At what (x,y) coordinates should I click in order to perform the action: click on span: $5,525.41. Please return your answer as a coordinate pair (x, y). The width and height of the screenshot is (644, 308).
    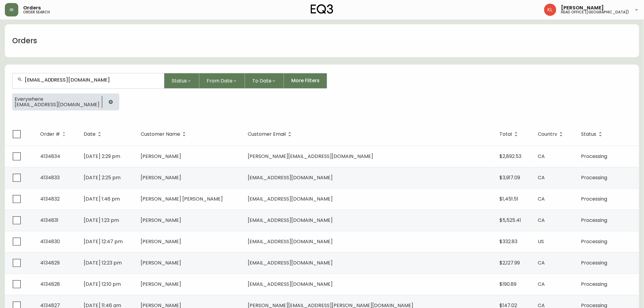
    Looking at the image, I should click on (510, 221).